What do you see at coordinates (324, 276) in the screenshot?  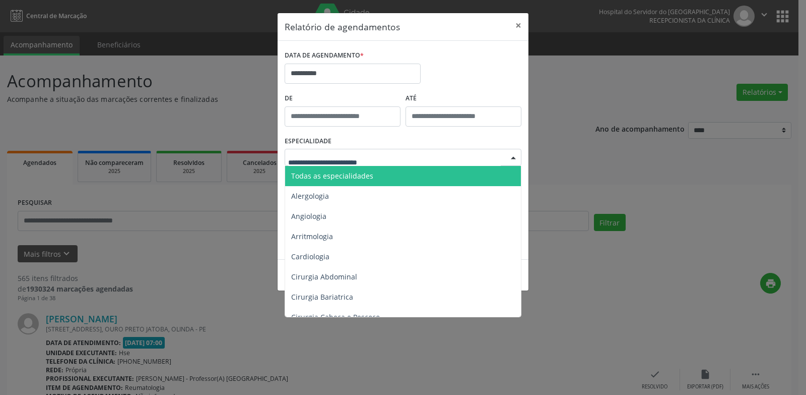 I see `span: Cirurgia Abdominal` at bounding box center [324, 276].